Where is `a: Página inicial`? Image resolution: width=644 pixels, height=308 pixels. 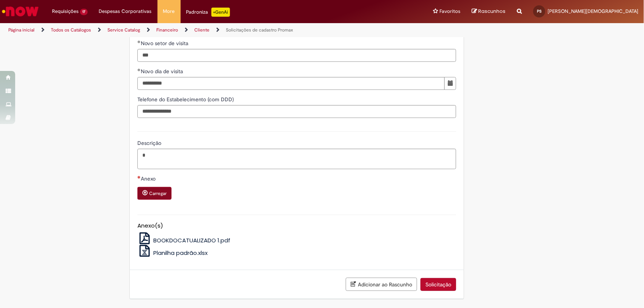
a: Página inicial is located at coordinates (21, 30).